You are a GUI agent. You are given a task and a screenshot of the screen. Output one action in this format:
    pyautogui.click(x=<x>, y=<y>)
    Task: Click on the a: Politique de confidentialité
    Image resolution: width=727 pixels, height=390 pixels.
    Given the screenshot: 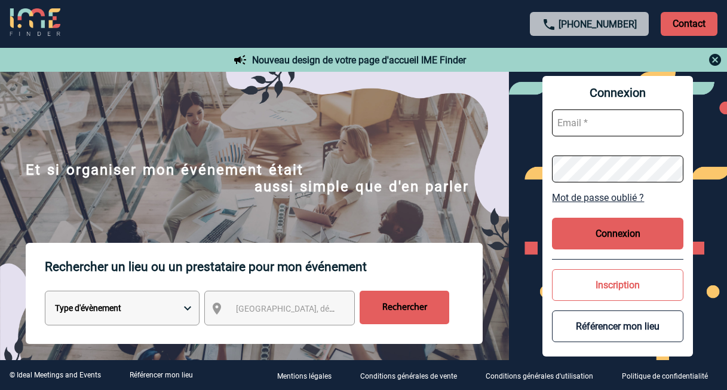 What is the action you would take?
    pyautogui.click(x=670, y=375)
    